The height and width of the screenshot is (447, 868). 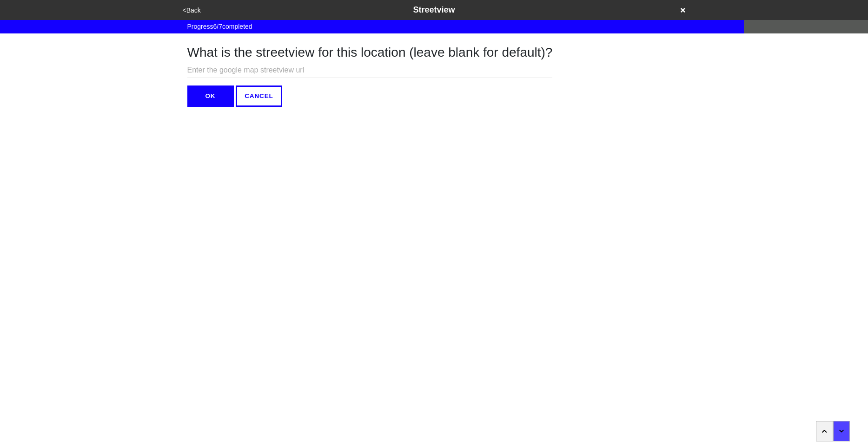 I want to click on h1: What is the streetview for this location (leave blank for default)?, so click(x=370, y=53).